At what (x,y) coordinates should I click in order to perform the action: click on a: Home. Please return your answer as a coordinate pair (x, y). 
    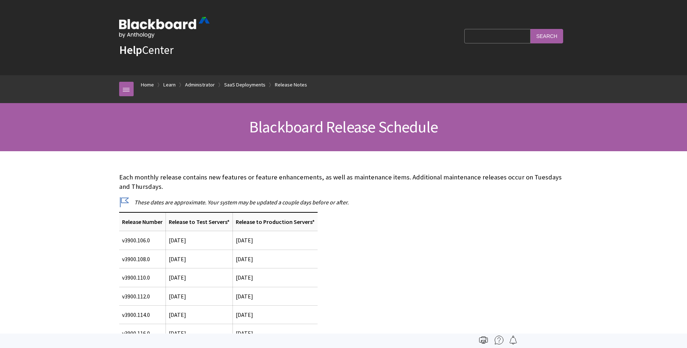
    Looking at the image, I should click on (147, 85).